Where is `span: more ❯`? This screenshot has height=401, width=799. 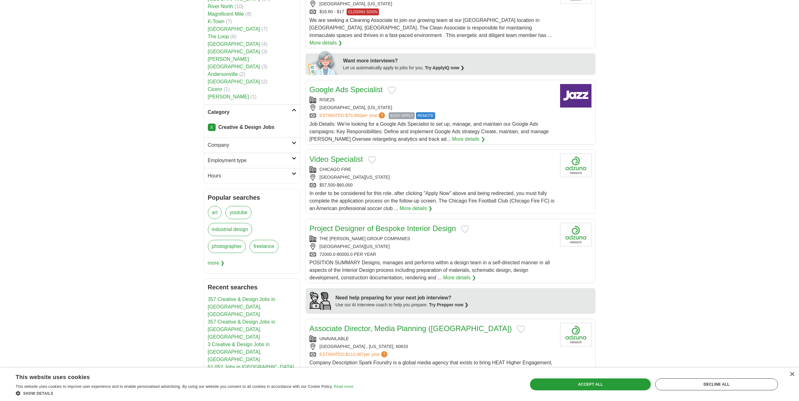
span: more ❯ is located at coordinates (216, 263).